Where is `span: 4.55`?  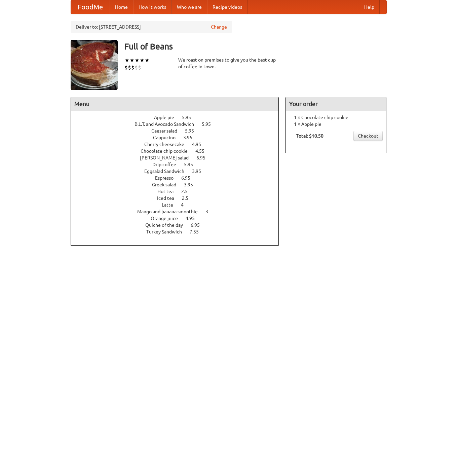
span: 4.55 is located at coordinates (203, 151).